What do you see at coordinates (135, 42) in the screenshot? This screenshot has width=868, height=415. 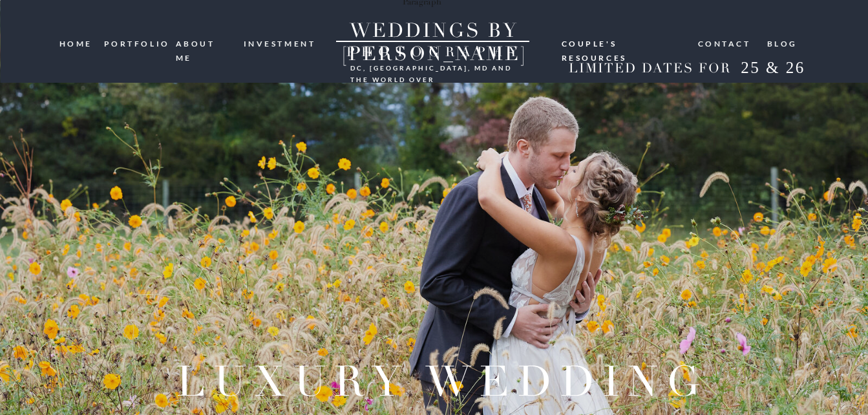 I see `nav: portfolio` at bounding box center [135, 42].